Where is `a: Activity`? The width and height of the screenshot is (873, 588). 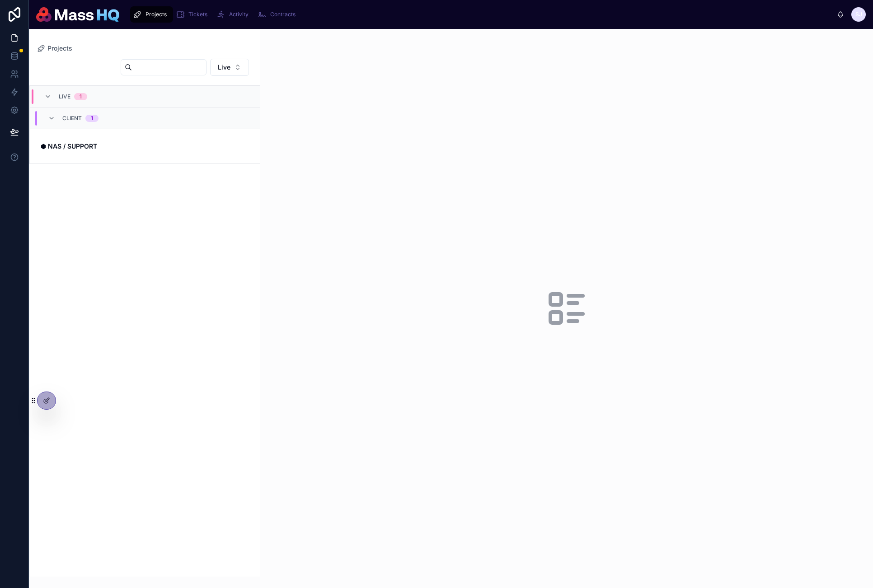 a: Activity is located at coordinates (234, 15).